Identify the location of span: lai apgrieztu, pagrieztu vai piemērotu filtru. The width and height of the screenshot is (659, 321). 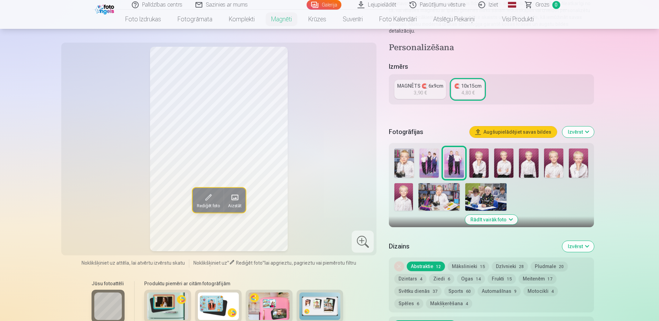
(310, 263).